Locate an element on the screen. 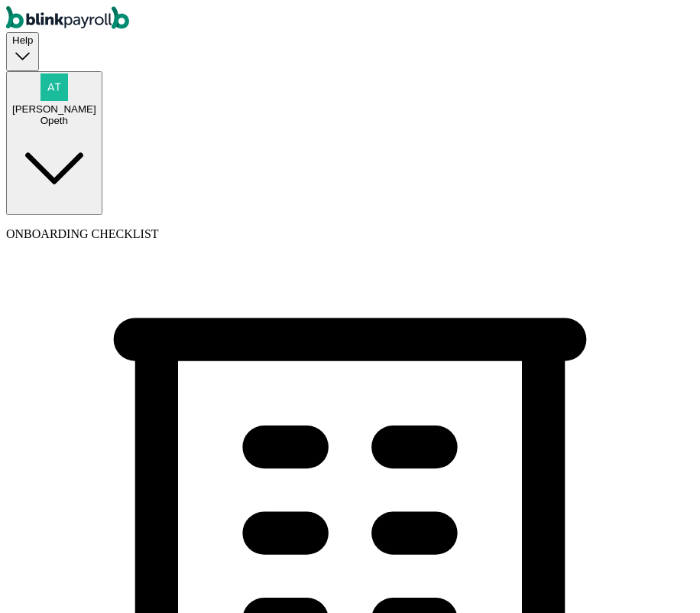 The height and width of the screenshot is (613, 700). nav: Global is located at coordinates (350, 19).